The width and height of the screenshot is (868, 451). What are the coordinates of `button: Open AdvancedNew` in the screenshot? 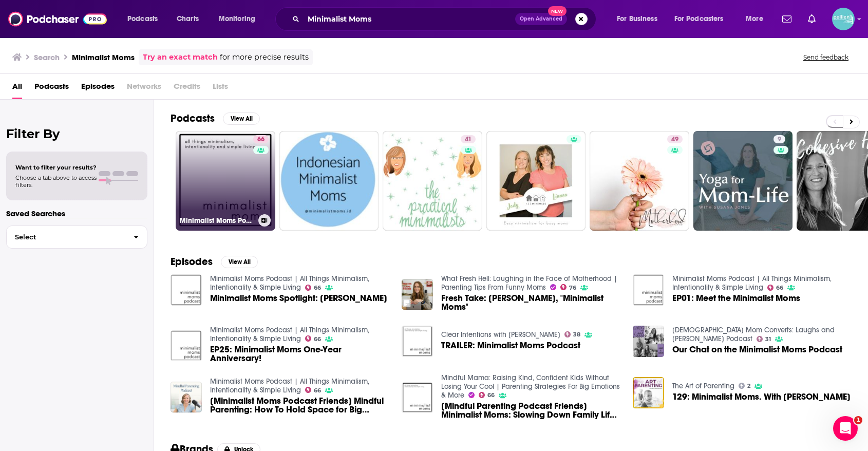 It's located at (541, 19).